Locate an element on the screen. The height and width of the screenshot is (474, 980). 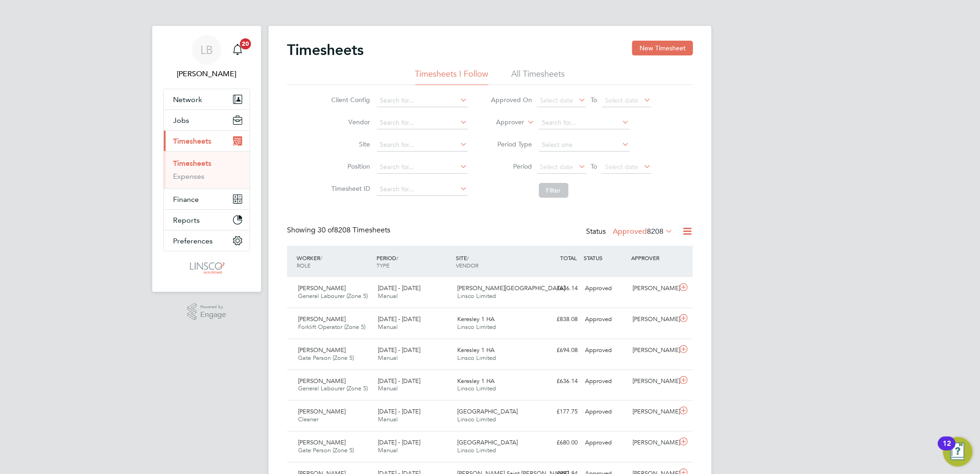
span: Jobs is located at coordinates (181, 120).